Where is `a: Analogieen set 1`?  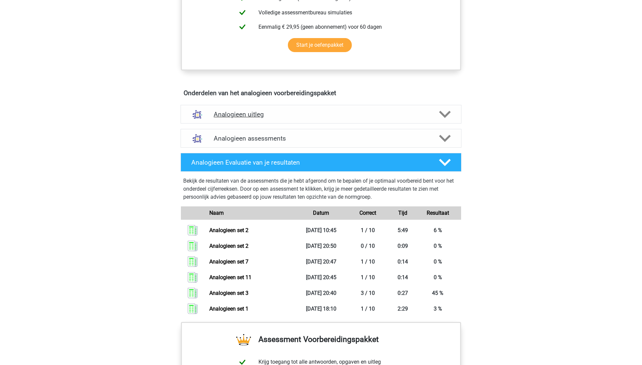
a: Analogieen set 1 is located at coordinates (229, 309).